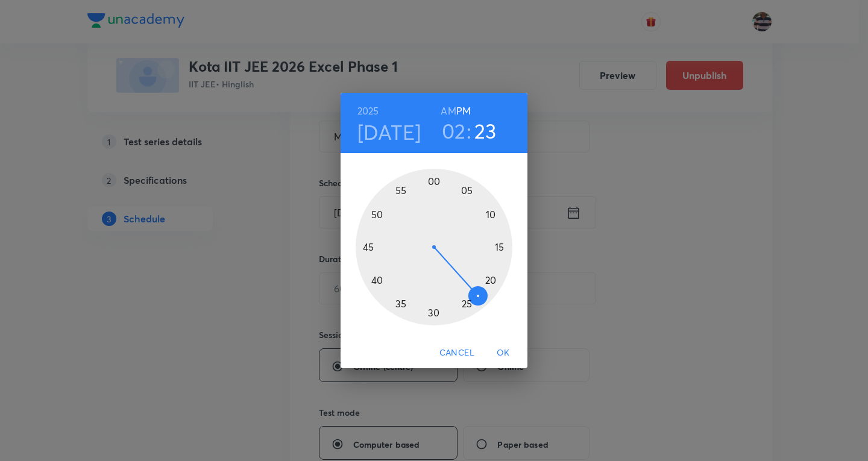 The image size is (868, 461). Describe the element at coordinates (448, 111) in the screenshot. I see `button: AM` at that location.